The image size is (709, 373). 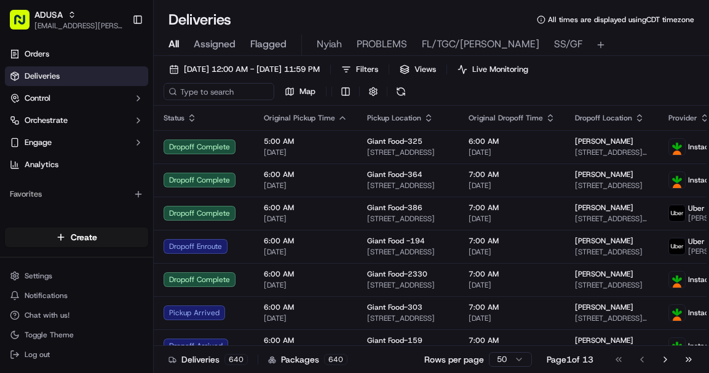 What do you see at coordinates (76, 121) in the screenshot?
I see `button: Orchestrate` at bounding box center [76, 121].